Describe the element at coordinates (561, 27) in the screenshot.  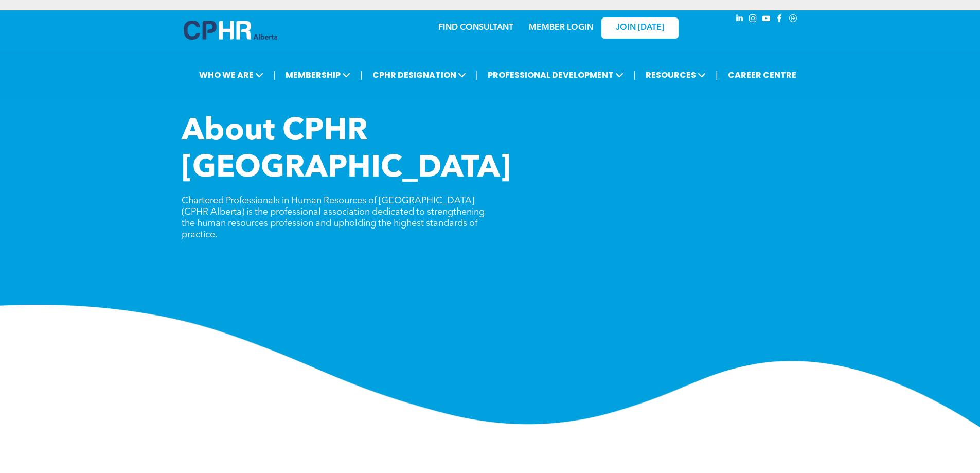
I see `a: MEMBER LOGIN` at that location.